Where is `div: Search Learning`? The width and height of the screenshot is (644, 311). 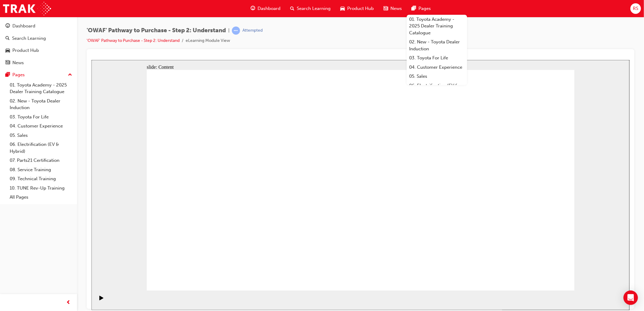
div: Search Learning is located at coordinates (29, 38).